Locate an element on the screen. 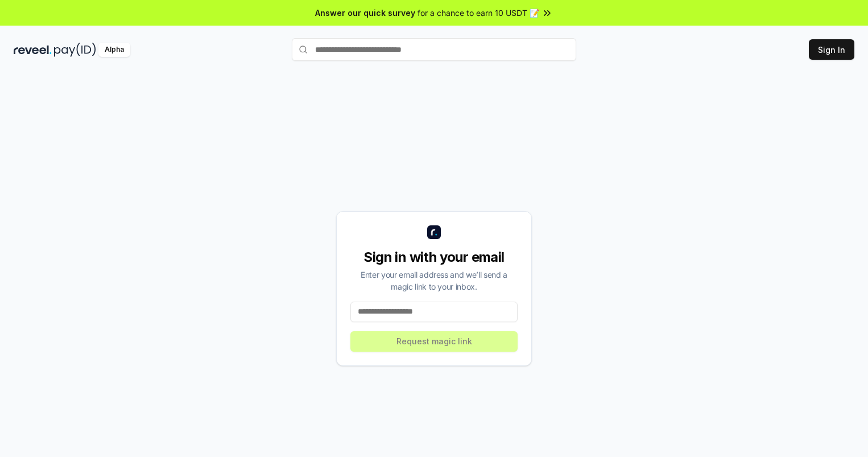 Image resolution: width=868 pixels, height=457 pixels. div: Sign in with your email is located at coordinates (434, 257).